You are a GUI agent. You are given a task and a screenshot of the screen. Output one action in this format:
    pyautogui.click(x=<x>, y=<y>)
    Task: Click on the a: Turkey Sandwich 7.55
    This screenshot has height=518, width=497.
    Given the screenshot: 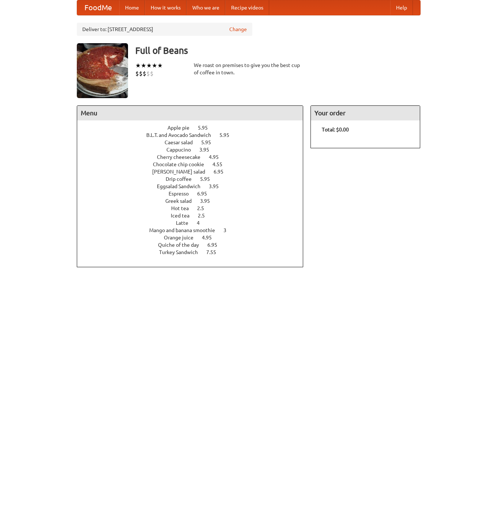 What is the action you would take?
    pyautogui.click(x=194, y=252)
    